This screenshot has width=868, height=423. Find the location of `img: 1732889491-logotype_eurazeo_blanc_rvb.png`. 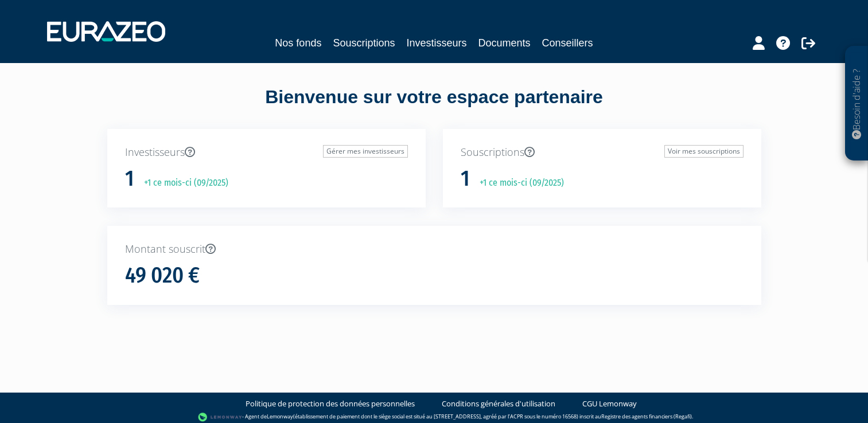

img: 1732889491-logotype_eurazeo_blanc_rvb.png is located at coordinates (106, 31).